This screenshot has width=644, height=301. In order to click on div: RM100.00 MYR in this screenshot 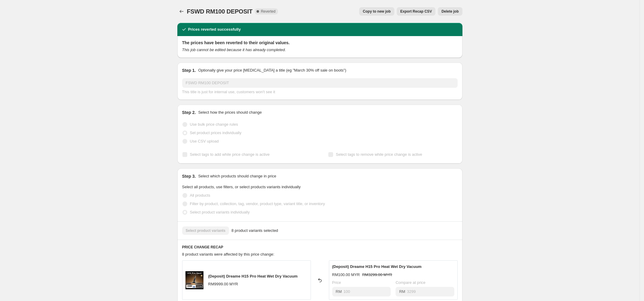, I will do `click(346, 274)`.